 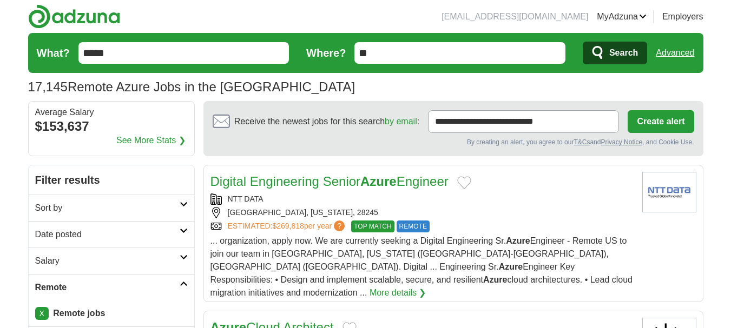 What do you see at coordinates (329, 181) in the screenshot?
I see `a: Digital Engineering SeniorAzureEngineer` at bounding box center [329, 181].